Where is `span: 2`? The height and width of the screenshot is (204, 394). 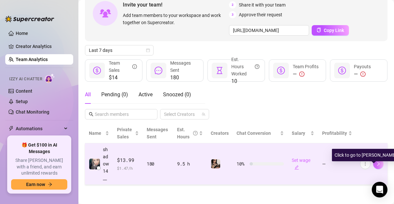 span: 2 is located at coordinates (233, 5).